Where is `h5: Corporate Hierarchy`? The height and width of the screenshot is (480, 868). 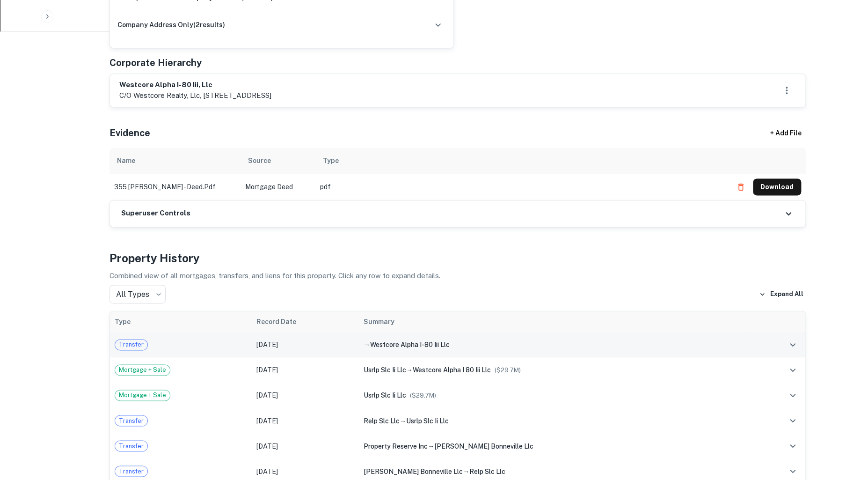 h5: Corporate Hierarchy is located at coordinates (155, 63).